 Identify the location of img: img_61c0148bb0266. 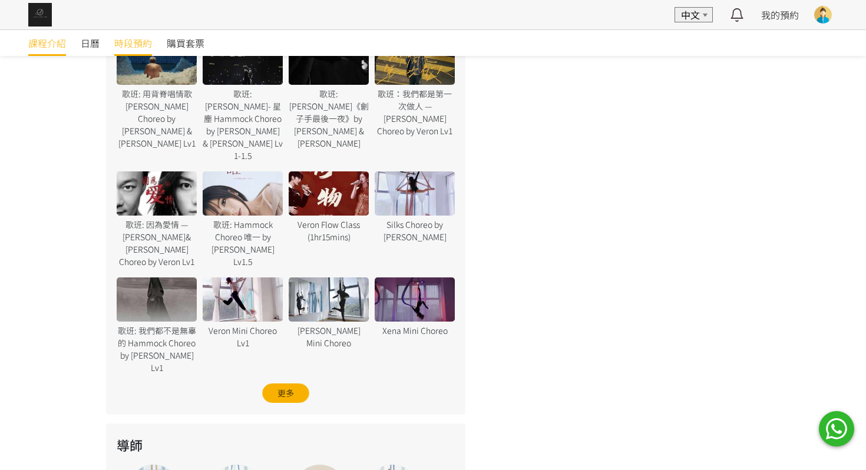
(40, 15).